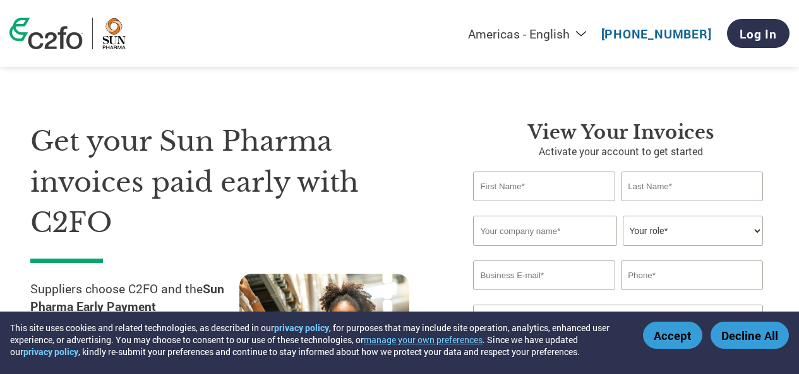  What do you see at coordinates (617, 251) in the screenshot?
I see `div: Invalid company name or company name is too long` at bounding box center [617, 251].